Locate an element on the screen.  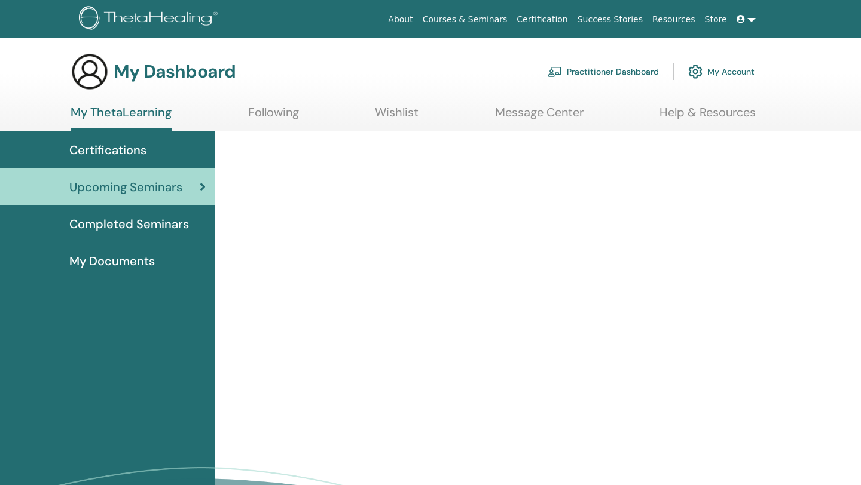
a: Certification is located at coordinates (542, 19).